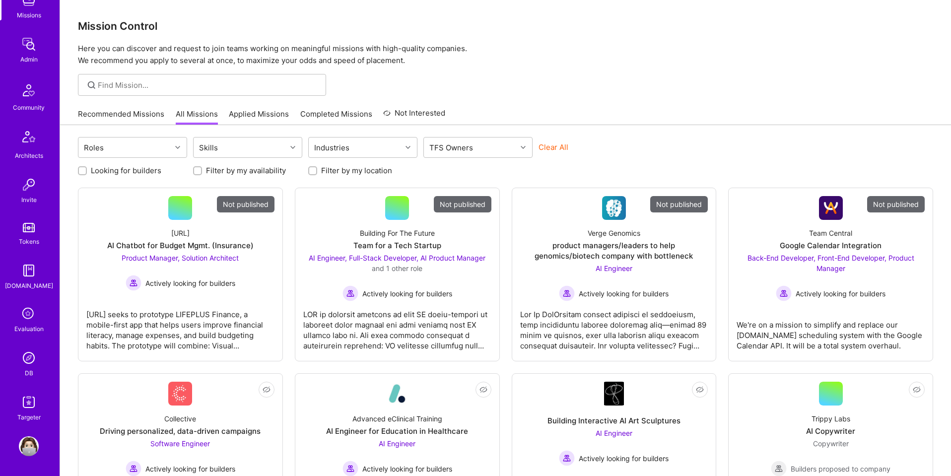 The width and height of the screenshot is (951, 476). What do you see at coordinates (397, 418) in the screenshot?
I see `div: Advanced eClinical Training` at bounding box center [397, 418].